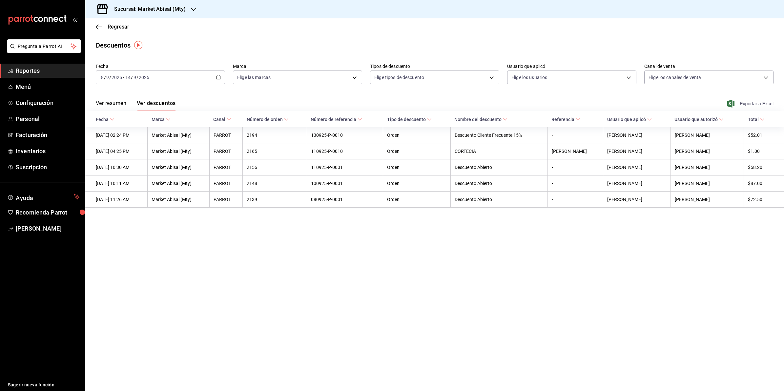  Describe the element at coordinates (675, 77) in the screenshot. I see `span: Elige los canales de venta` at that location.